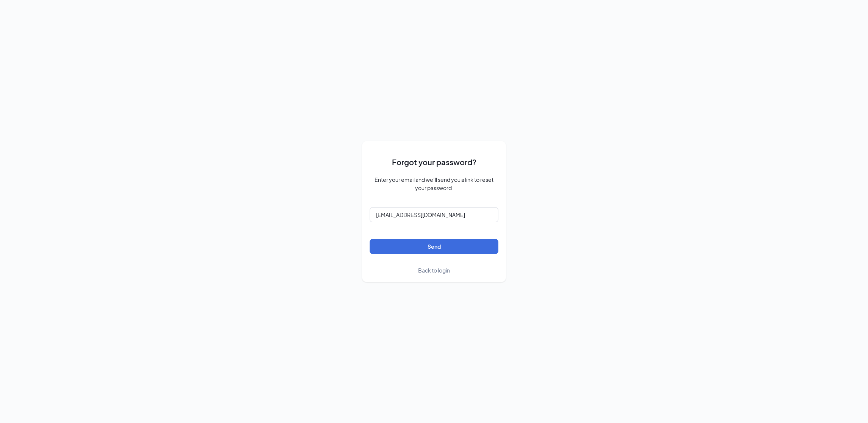  I want to click on span: Enter your email and we’ll send you a link to reset your password., so click(434, 184).